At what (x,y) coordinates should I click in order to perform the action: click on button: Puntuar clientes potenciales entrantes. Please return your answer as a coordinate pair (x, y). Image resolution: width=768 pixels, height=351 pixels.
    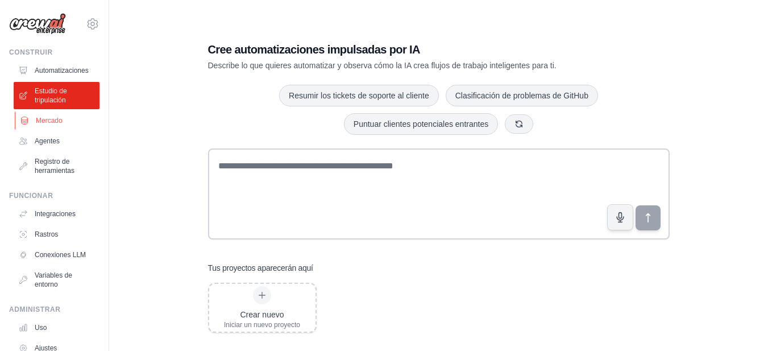
    Looking at the image, I should click on (421, 124).